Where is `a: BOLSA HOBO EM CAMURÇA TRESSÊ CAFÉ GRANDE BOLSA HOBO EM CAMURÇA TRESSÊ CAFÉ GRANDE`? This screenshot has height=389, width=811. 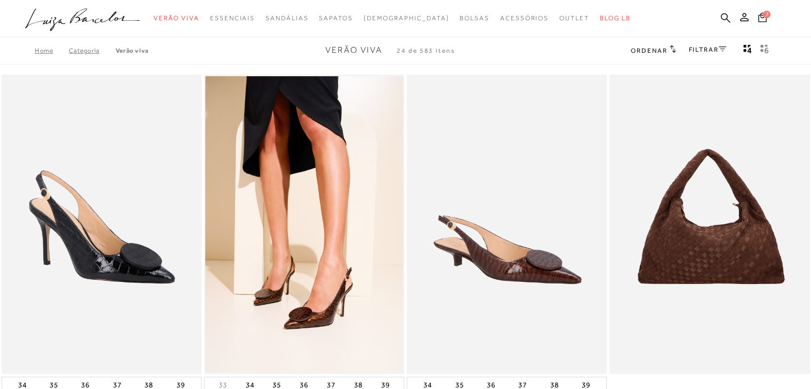 a: BOLSA HOBO EM CAMURÇA TRESSÊ CAFÉ GRANDE BOLSA HOBO EM CAMURÇA TRESSÊ CAFÉ GRANDE is located at coordinates (709, 225).